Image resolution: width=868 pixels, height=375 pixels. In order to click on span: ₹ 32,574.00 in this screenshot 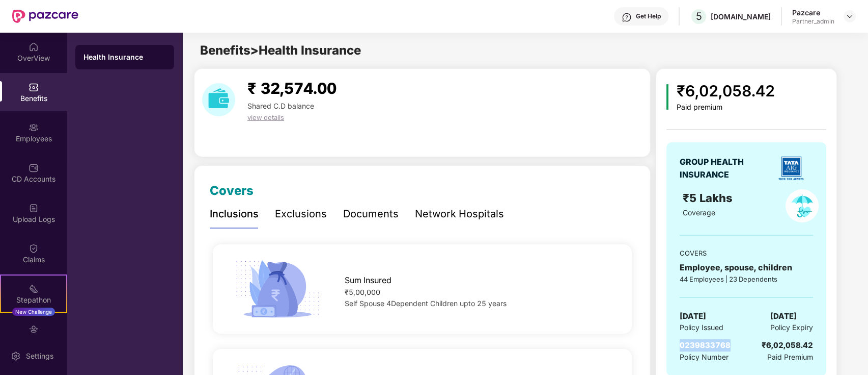, I will do `click(292, 88)`.